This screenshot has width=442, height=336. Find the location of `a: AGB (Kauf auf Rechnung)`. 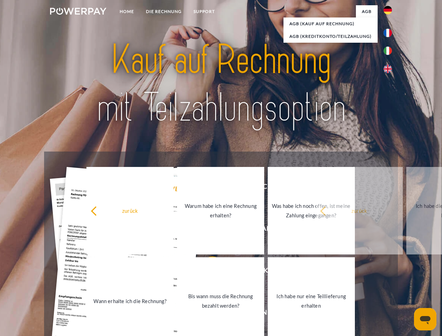

a: AGB (Kauf auf Rechnung) is located at coordinates (330, 24).